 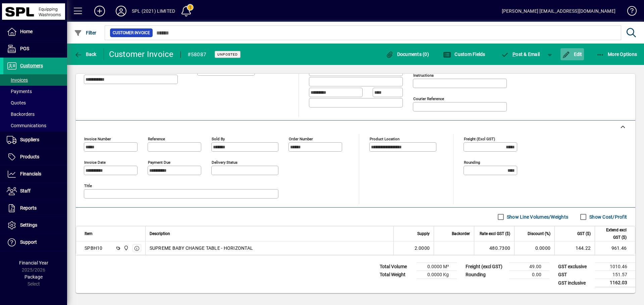 What do you see at coordinates (575, 248) in the screenshot?
I see `td: 144.22` at bounding box center [575, 248].